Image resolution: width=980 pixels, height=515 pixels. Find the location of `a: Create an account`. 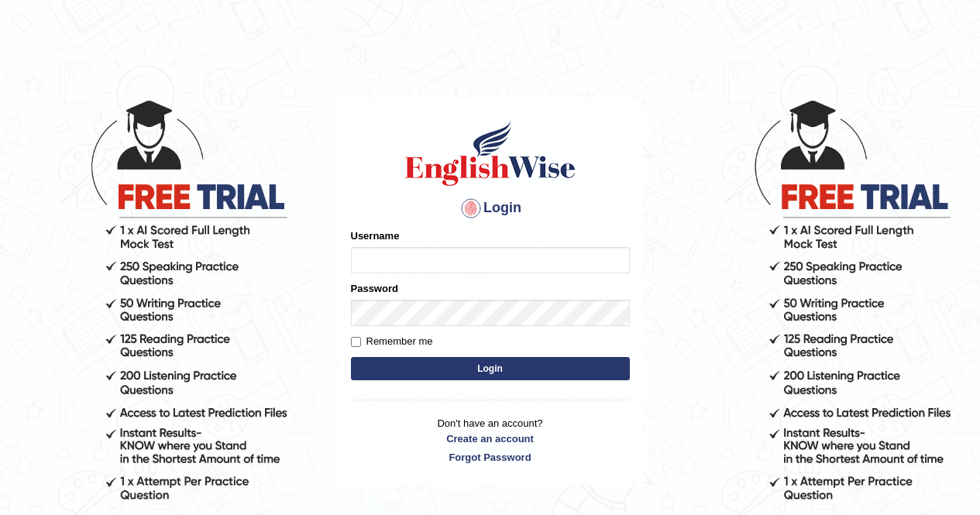

a: Create an account is located at coordinates (490, 438).